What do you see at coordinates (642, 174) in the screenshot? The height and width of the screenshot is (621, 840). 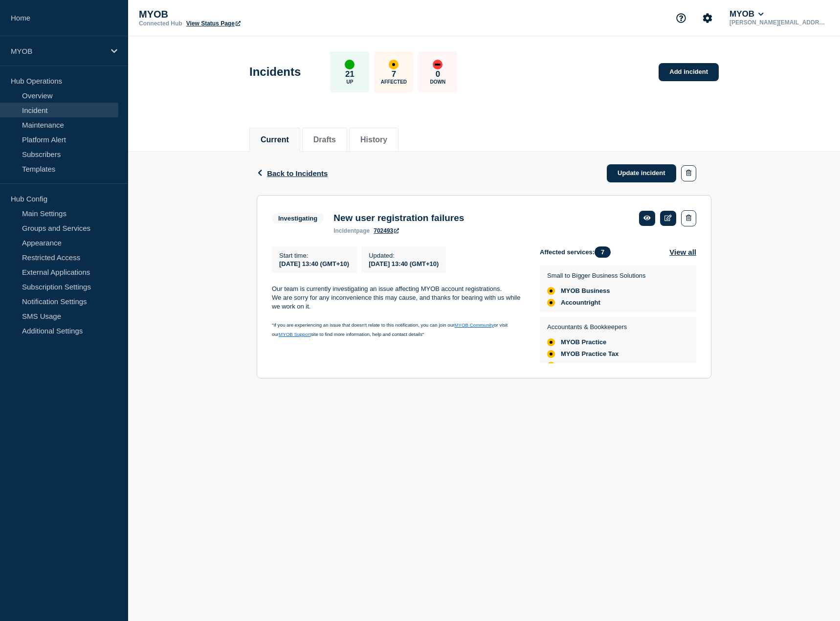 I see `a: Update incident` at bounding box center [642, 174].